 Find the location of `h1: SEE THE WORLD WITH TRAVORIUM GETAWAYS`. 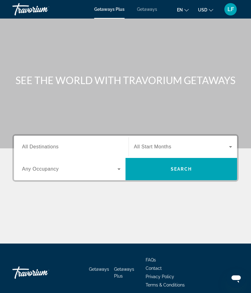

h1: SEE THE WORLD WITH TRAVORIUM GETAWAYS is located at coordinates (125, 80).